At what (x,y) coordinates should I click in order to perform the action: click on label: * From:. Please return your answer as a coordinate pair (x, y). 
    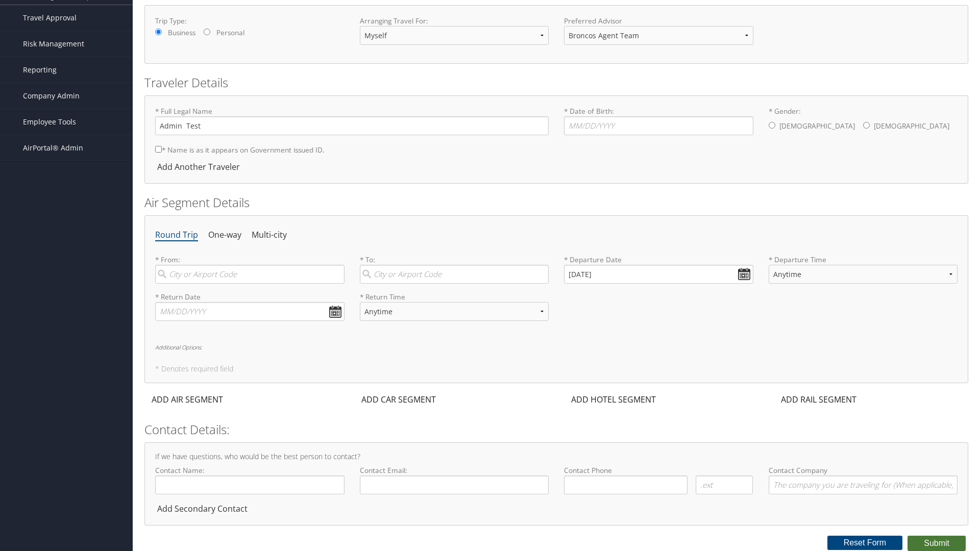
    Looking at the image, I should click on (250, 269).